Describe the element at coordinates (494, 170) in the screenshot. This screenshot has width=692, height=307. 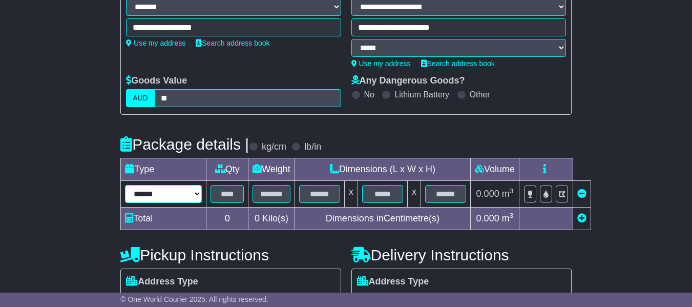
I see `td: Volume` at that location.